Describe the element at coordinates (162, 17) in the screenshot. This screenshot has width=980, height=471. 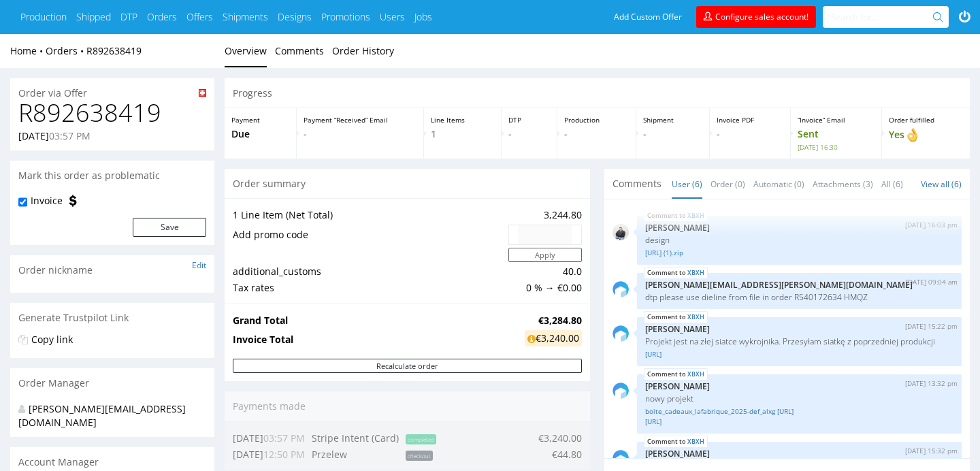
I see `a: Orders` at that location.